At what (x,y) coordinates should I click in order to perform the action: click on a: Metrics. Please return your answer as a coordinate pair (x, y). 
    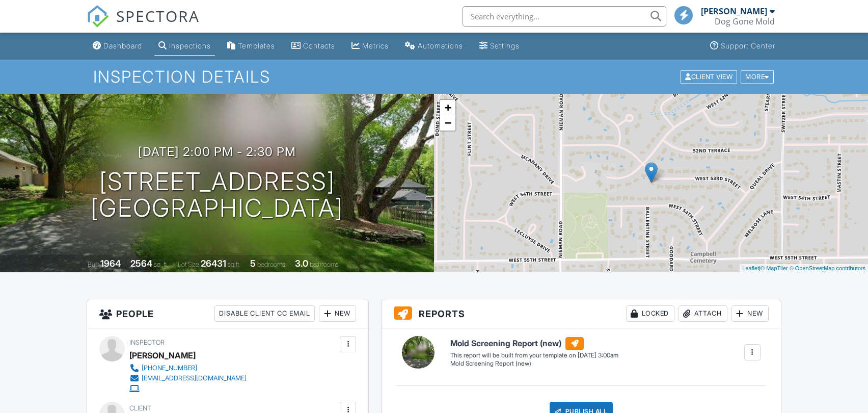
    Looking at the image, I should click on (370, 46).